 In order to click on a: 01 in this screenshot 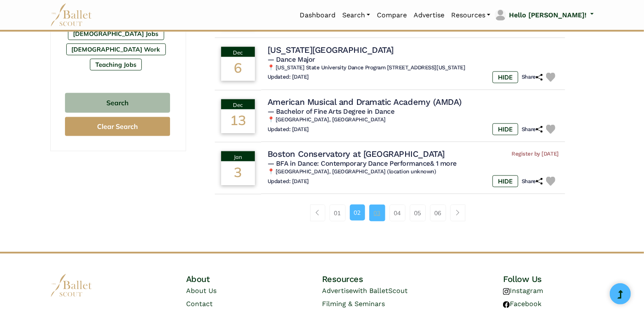, I will do `click(338, 213)`.